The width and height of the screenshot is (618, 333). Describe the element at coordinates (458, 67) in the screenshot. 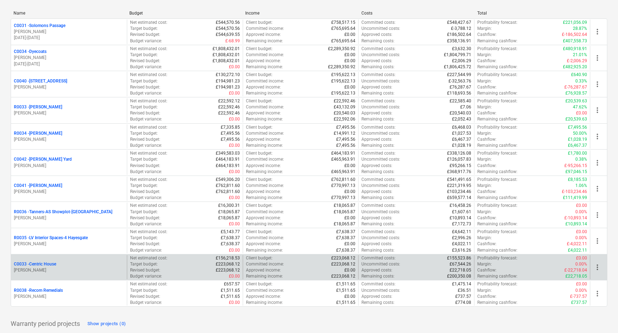

I see `p: £1,806,425.72` at that location.